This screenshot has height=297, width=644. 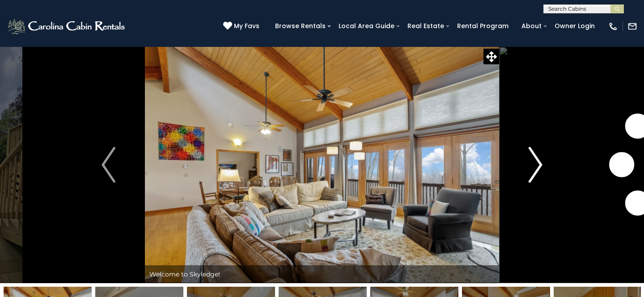 I want to click on button: Previous, so click(x=108, y=165).